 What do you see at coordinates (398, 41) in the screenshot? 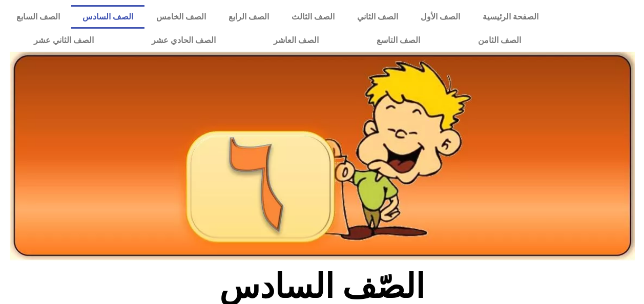
I see `a: الصف التاسع` at bounding box center [398, 41].